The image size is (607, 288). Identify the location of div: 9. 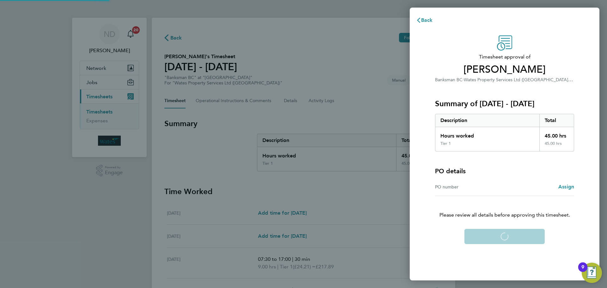
(582, 271).